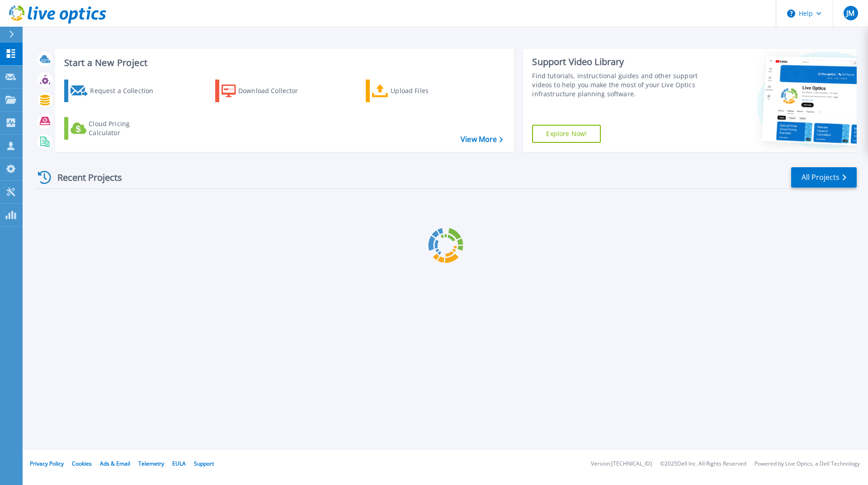 The image size is (868, 485). I want to click on a: Cookies, so click(82, 463).